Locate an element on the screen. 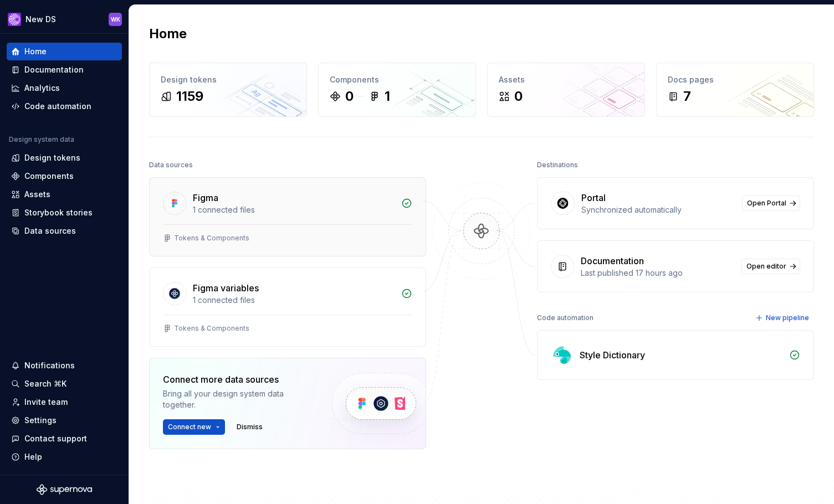  button: New pipeline is located at coordinates (783, 317).